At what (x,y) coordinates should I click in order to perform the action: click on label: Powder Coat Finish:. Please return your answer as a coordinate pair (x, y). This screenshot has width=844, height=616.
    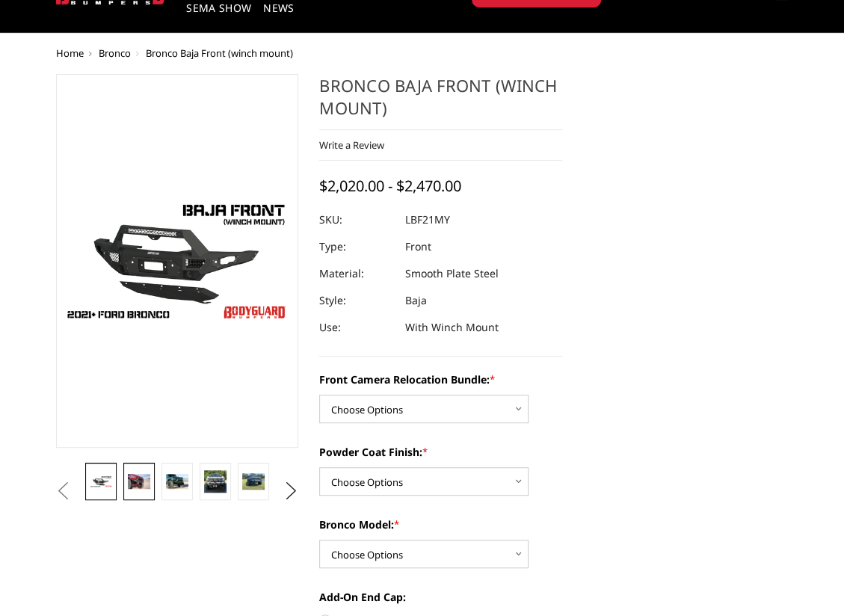
    Looking at the image, I should click on (440, 451).